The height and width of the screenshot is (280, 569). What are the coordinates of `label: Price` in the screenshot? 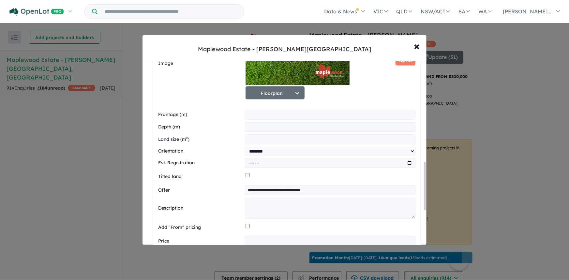 It's located at (200, 241).